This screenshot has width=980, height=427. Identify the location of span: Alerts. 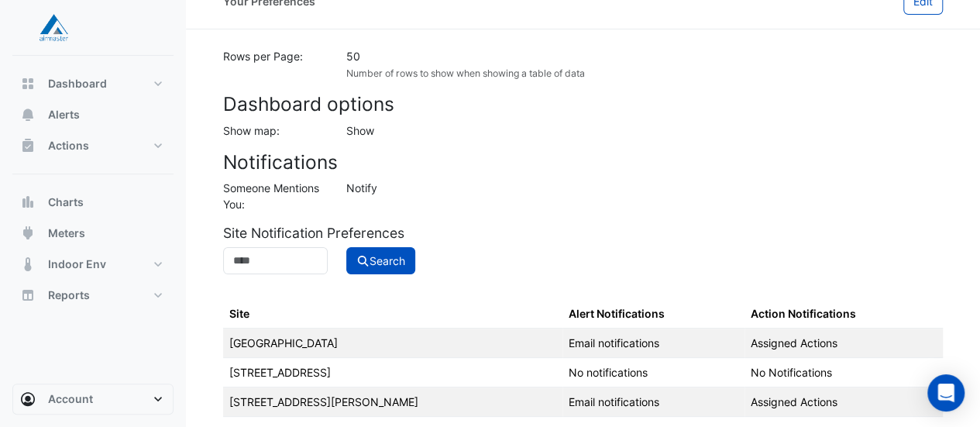
(64, 115).